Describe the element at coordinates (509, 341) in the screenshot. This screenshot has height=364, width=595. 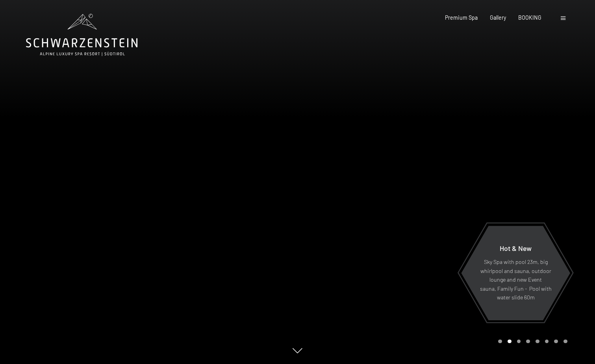
I see `div: Carousel Page 2 (Current Slide)` at that location.